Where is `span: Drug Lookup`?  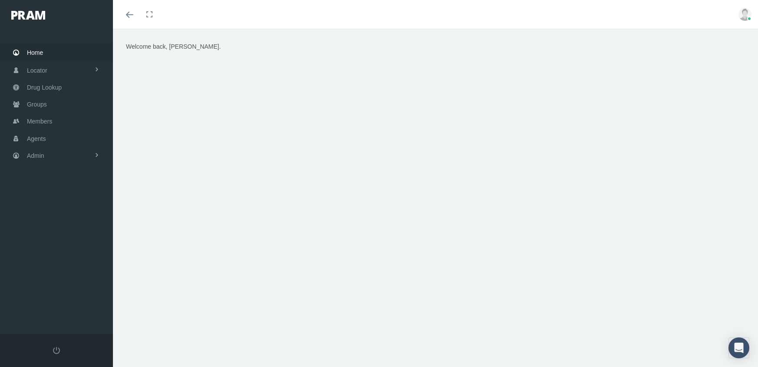
span: Drug Lookup is located at coordinates (44, 87).